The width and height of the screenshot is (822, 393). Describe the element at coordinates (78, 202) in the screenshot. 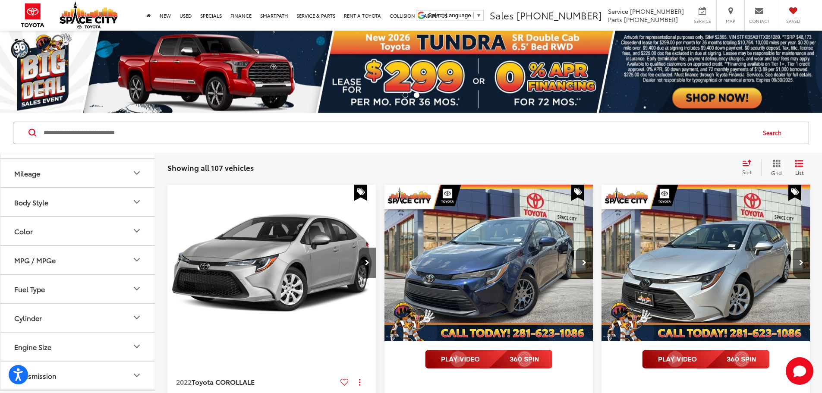

I see `button: Body StyleBody Style` at that location.